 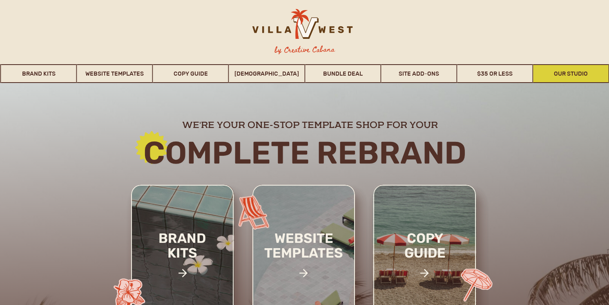 I want to click on a: Website Templates, so click(x=115, y=74).